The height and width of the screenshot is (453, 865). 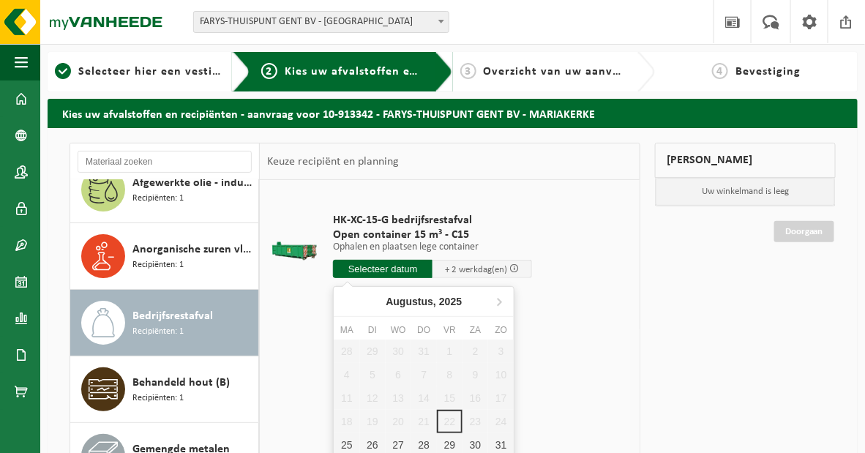 What do you see at coordinates (373, 330) in the screenshot?
I see `div: di` at bounding box center [373, 330].